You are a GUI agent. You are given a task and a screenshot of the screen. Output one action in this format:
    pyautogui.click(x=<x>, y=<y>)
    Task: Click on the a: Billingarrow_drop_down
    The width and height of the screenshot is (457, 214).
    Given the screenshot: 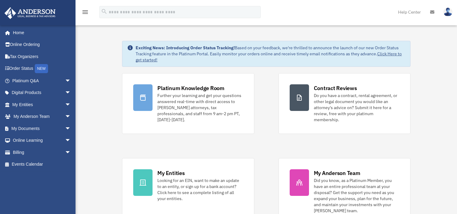 What is the action you would take?
    pyautogui.click(x=42, y=152)
    